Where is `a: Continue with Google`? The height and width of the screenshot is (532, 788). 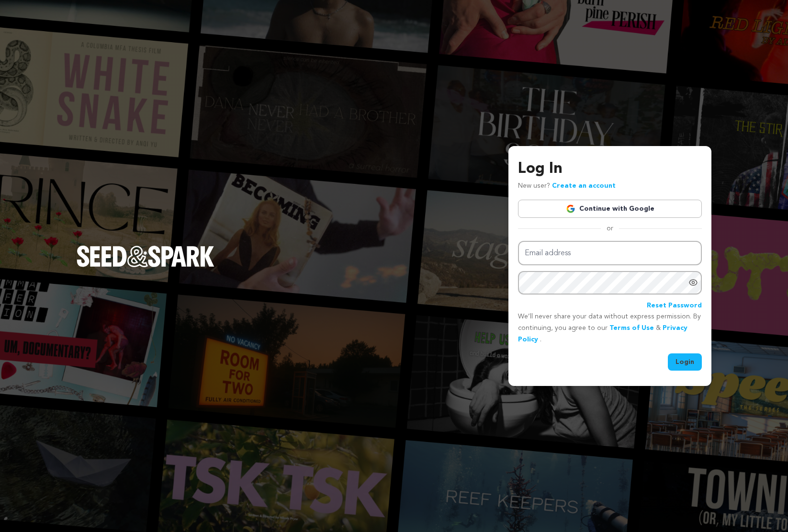
a: Continue with Google is located at coordinates (610, 209).